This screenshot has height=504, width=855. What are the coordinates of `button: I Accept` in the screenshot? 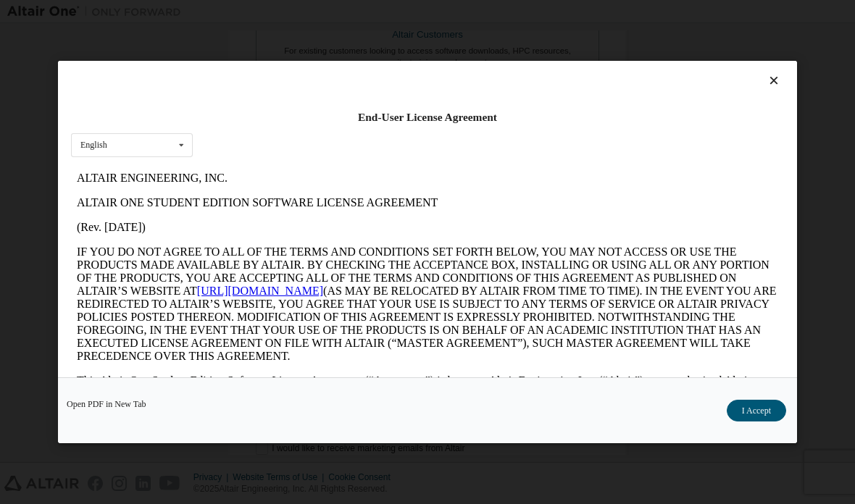 It's located at (756, 411).